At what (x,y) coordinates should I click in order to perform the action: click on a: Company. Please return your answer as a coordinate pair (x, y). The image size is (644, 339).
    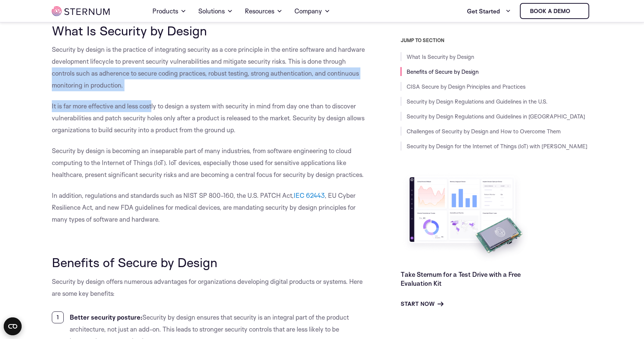
    Looking at the image, I should click on (313, 11).